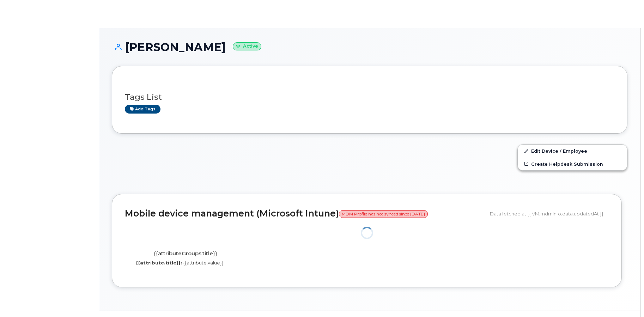  Describe the element at coordinates (572, 151) in the screenshot. I see `a: Edit Device / Employee` at that location.